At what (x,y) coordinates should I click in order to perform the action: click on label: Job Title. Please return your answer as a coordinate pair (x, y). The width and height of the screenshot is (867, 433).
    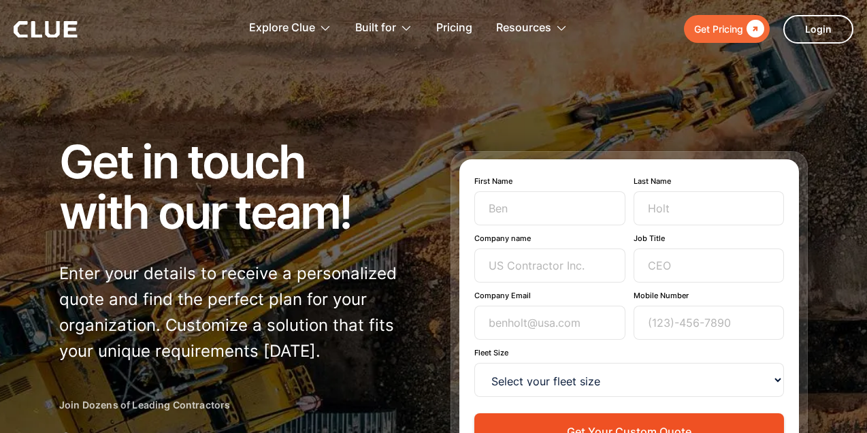
    Looking at the image, I should click on (709, 238).